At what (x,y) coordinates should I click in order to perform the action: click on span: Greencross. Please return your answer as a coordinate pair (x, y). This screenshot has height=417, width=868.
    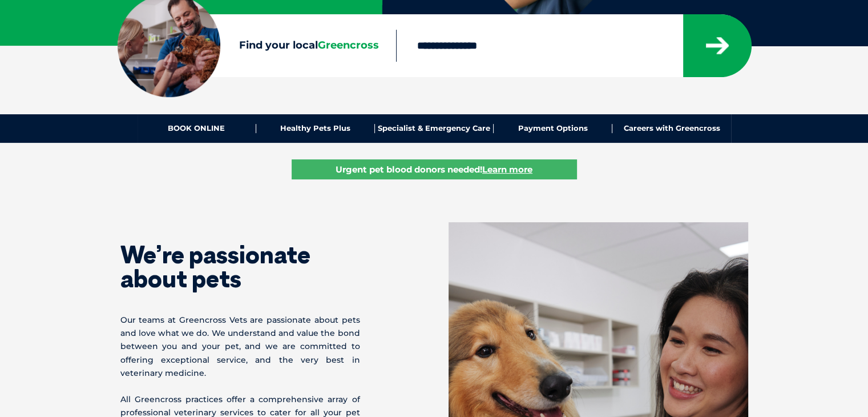
    Looking at the image, I should click on (348, 45).